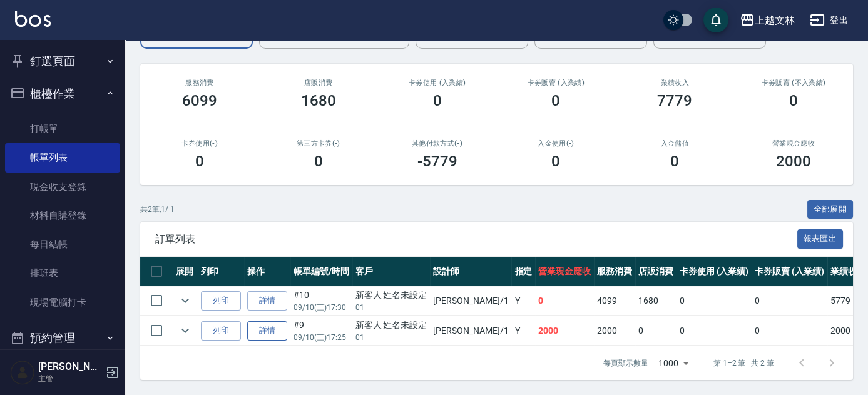  I want to click on h2: 營業現金應收, so click(793, 143).